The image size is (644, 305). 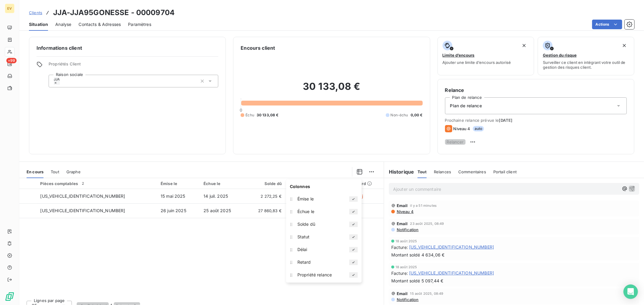 I want to click on span: Clients, so click(x=36, y=13).